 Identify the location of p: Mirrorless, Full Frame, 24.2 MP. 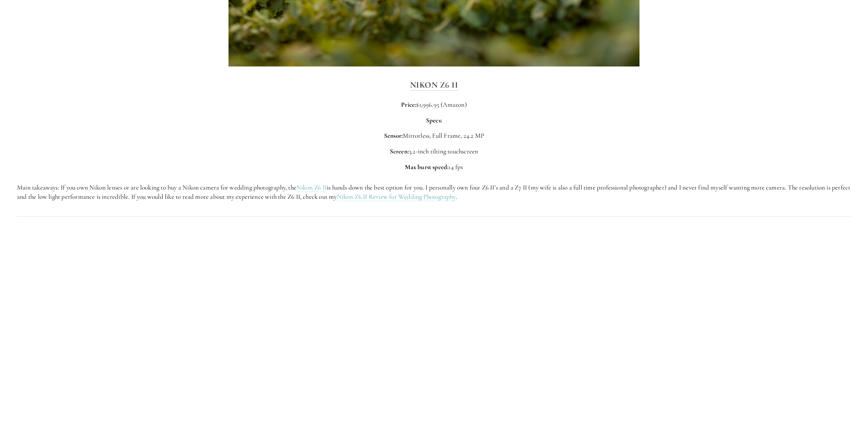
(434, 136).